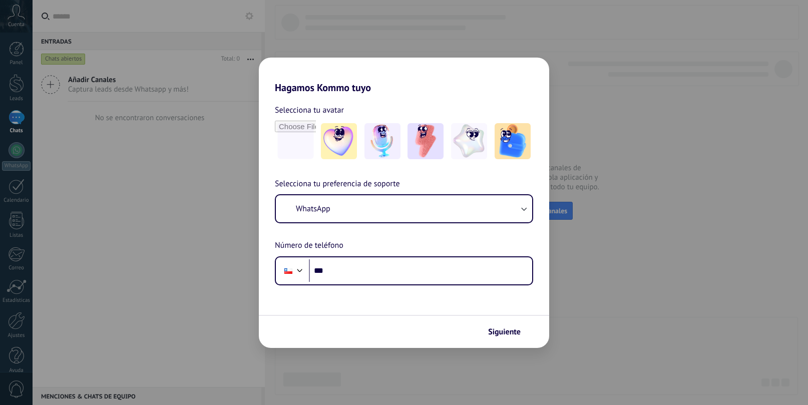 The image size is (808, 405). What do you see at coordinates (313, 209) in the screenshot?
I see `span: WhatsApp` at bounding box center [313, 209].